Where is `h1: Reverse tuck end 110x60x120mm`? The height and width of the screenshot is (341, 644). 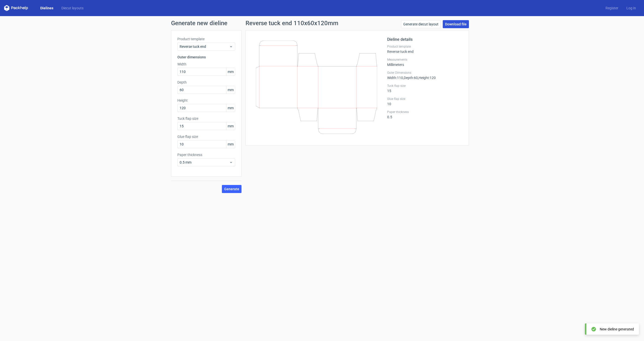 h1: Reverse tuck end 110x60x120mm is located at coordinates (292, 23).